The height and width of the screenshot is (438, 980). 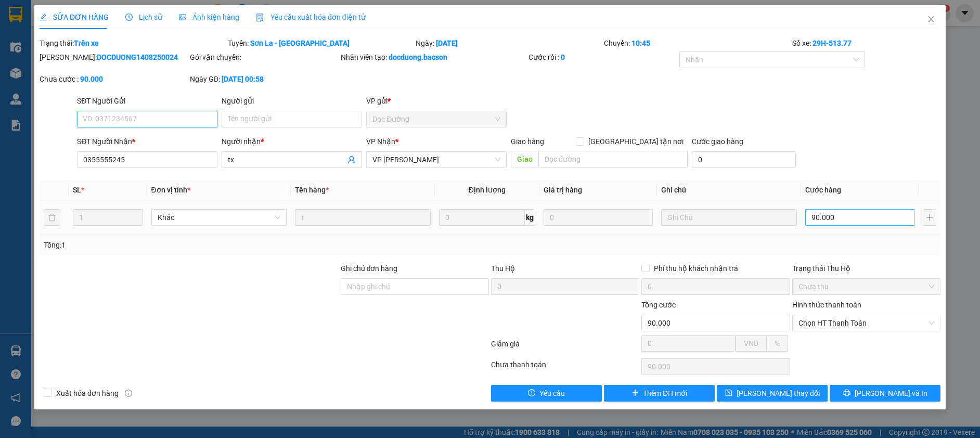 I want to click on div: Tuyến:, so click(x=321, y=43).